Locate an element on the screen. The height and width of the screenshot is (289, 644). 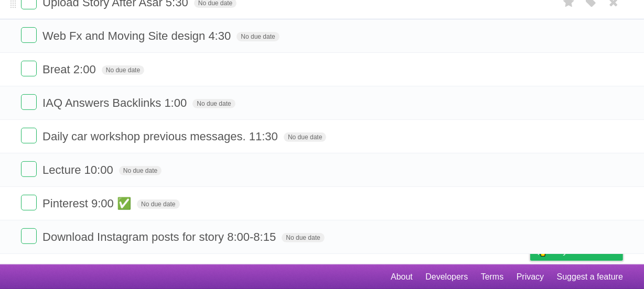
span: Pinterest 9:00 ✅ is located at coordinates (88, 203).